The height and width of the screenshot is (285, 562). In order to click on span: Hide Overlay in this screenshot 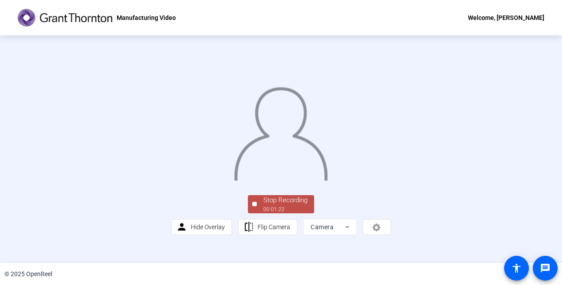, I will do `click(208, 227)`.